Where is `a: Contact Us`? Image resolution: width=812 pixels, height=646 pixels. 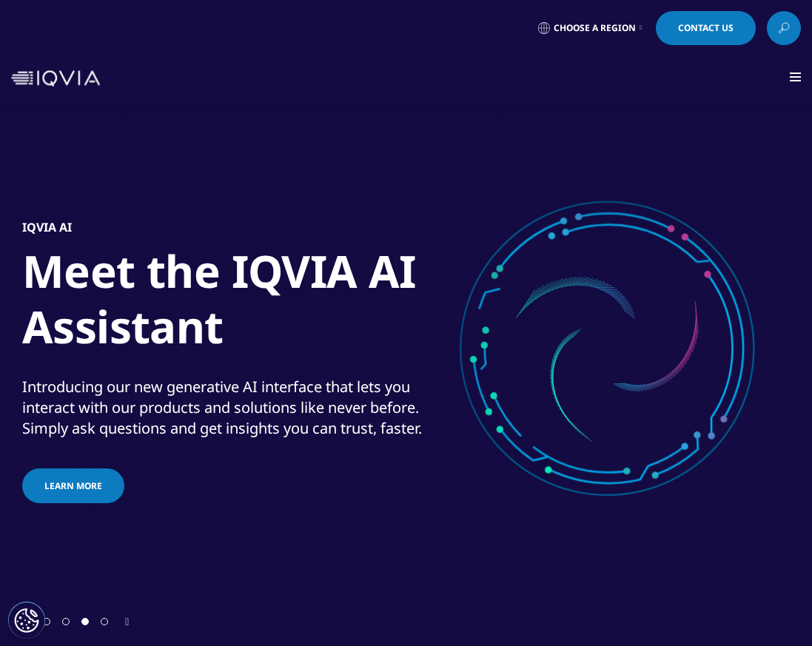
a: Contact Us is located at coordinates (706, 28).